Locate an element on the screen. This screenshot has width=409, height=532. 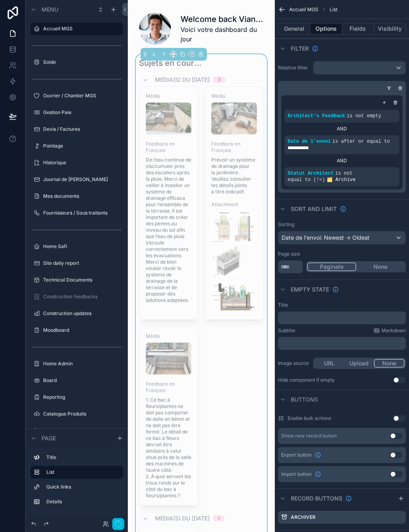
label: Solde is located at coordinates (81, 62).